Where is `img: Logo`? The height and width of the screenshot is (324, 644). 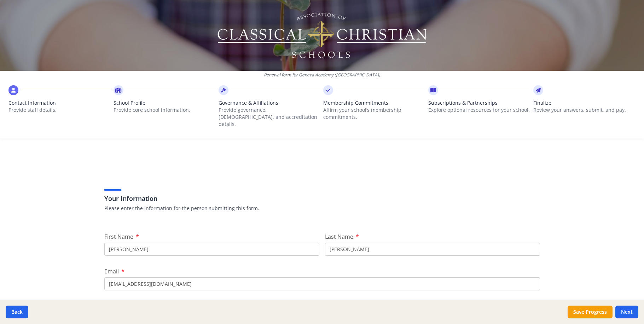
img: Logo is located at coordinates (322, 35).